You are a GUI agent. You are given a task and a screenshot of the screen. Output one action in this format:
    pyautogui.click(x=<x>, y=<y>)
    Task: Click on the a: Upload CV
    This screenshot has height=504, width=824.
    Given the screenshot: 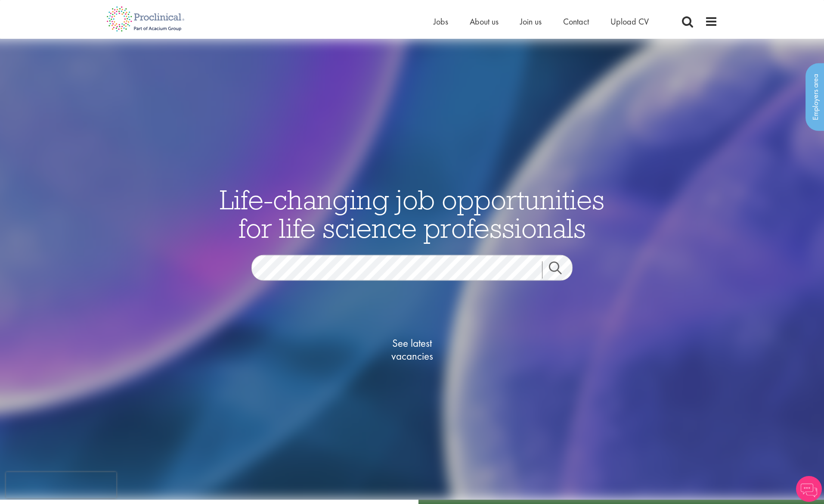 What is the action you would take?
    pyautogui.click(x=629, y=22)
    